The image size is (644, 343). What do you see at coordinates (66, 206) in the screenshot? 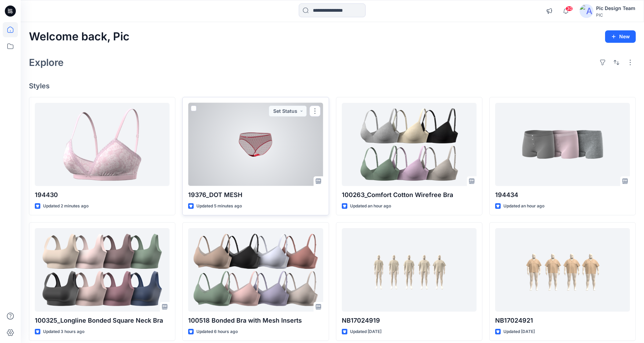
I see `p: Updated 2 minutes ago` at bounding box center [66, 206].